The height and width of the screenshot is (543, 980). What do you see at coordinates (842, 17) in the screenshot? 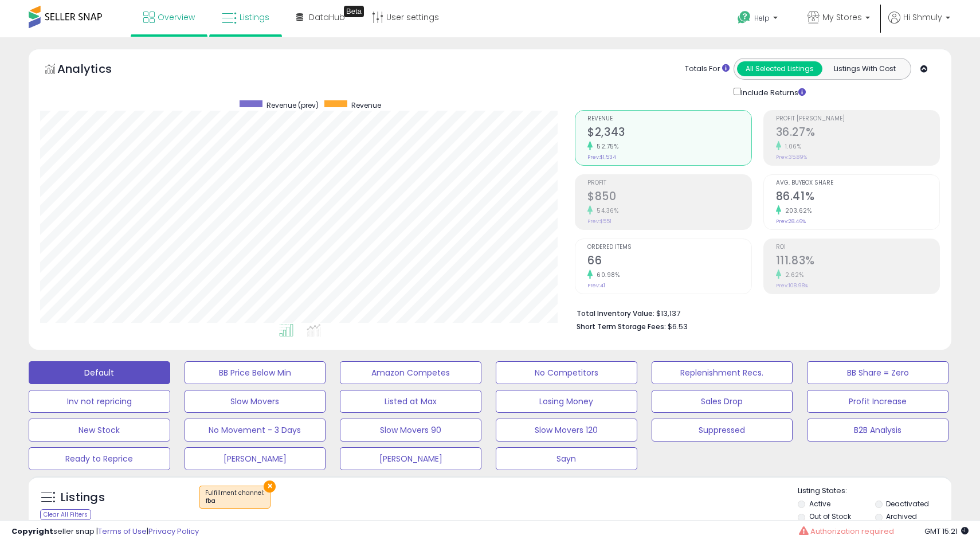
I see `span: My Stores` at bounding box center [842, 17].